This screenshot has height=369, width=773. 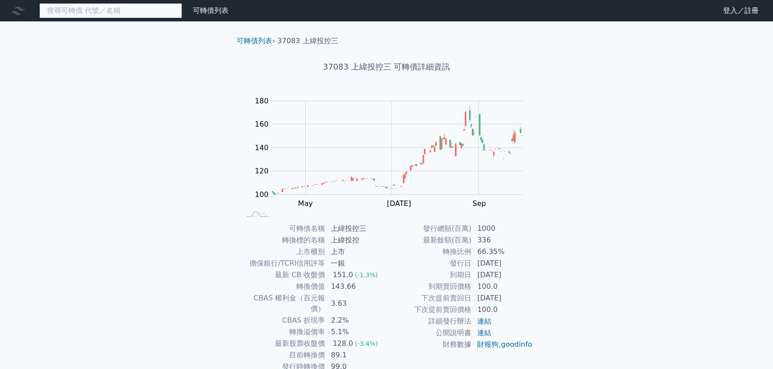 I want to click on li: 37083 上緯投控三, so click(x=308, y=41).